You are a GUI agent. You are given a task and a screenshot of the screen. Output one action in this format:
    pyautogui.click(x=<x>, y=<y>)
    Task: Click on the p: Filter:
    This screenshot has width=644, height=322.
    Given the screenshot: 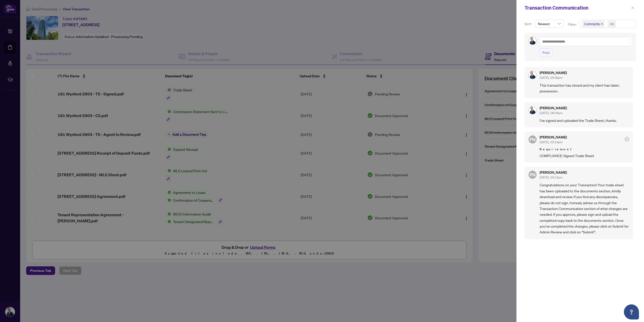 What is the action you would take?
    pyautogui.click(x=573, y=25)
    